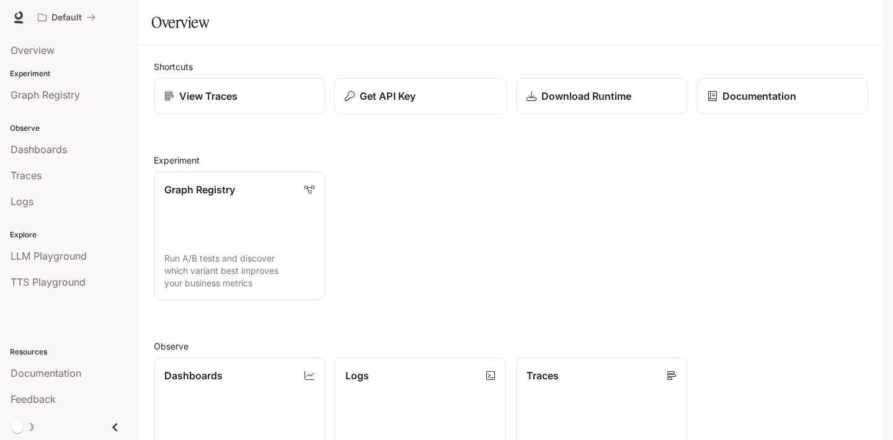 Image resolution: width=893 pixels, height=440 pixels. I want to click on p: Run A/B tests and discover which variant best improves your business metrics, so click(239, 271).